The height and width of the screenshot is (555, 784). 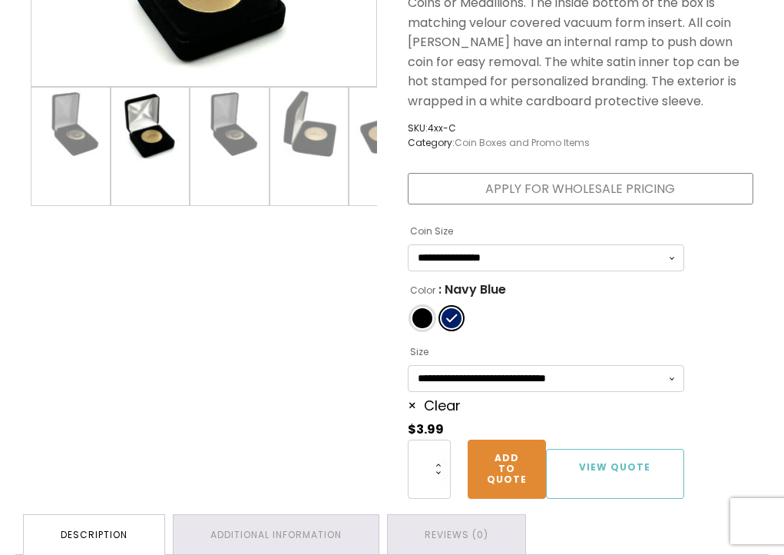 What do you see at coordinates (276, 534) in the screenshot?
I see `a: Additional information` at bounding box center [276, 534].